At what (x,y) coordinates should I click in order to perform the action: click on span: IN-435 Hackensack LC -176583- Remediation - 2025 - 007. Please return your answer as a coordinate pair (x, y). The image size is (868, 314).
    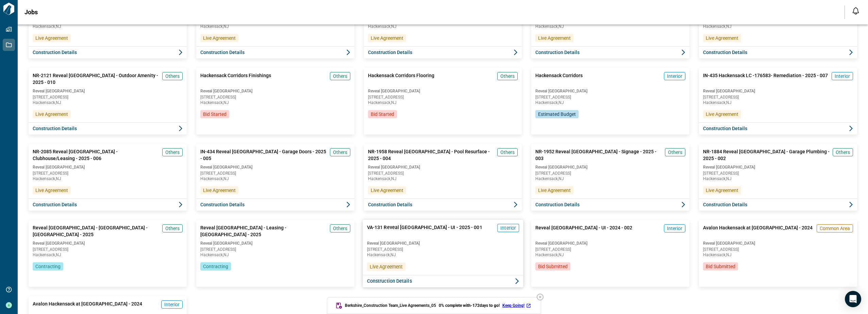
    Looking at the image, I should click on (765, 79).